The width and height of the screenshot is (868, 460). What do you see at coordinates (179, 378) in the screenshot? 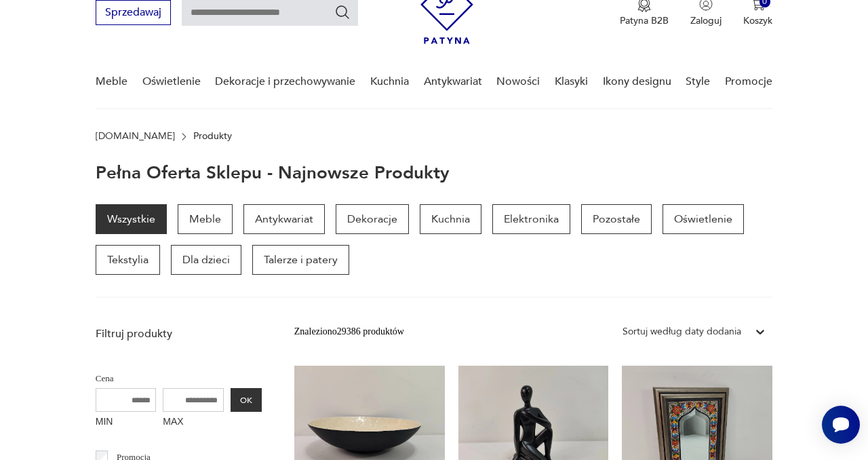
I see `p: Cena` at bounding box center [179, 378].